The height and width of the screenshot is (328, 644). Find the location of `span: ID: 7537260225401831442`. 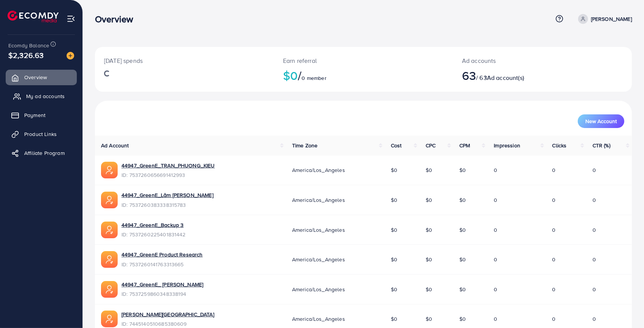

span: ID: 7537260225401831442 is located at coordinates (153, 235).